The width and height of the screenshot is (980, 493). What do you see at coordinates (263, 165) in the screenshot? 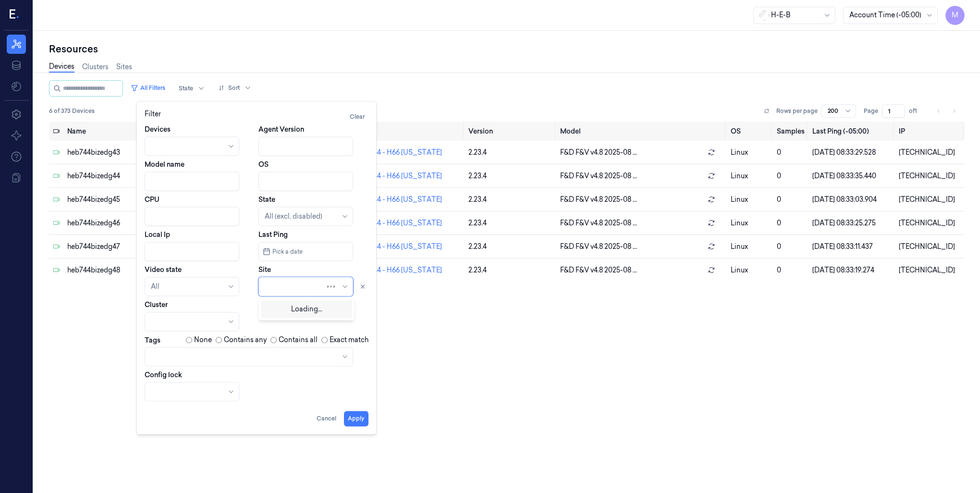
I see `label: OS` at bounding box center [263, 165].